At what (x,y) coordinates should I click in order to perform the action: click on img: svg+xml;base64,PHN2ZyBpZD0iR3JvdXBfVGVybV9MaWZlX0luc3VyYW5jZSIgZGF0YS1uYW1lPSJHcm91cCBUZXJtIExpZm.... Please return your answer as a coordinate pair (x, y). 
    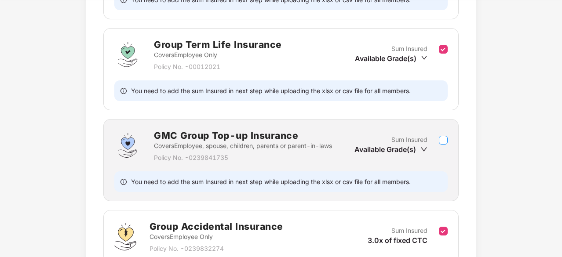
    Looking at the image, I should click on (128, 55).